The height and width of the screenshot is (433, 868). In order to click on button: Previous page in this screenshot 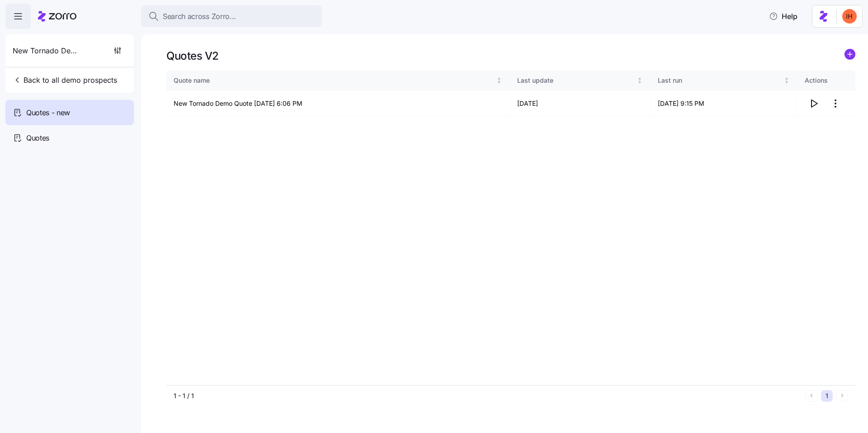, I will do `click(811, 396)`.